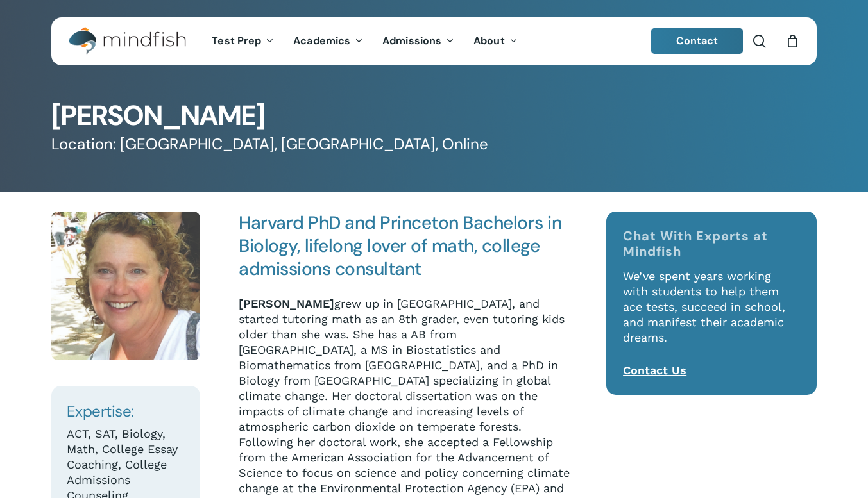 The image size is (868, 498). What do you see at coordinates (243, 41) in the screenshot?
I see `a: Test Prep` at bounding box center [243, 41].